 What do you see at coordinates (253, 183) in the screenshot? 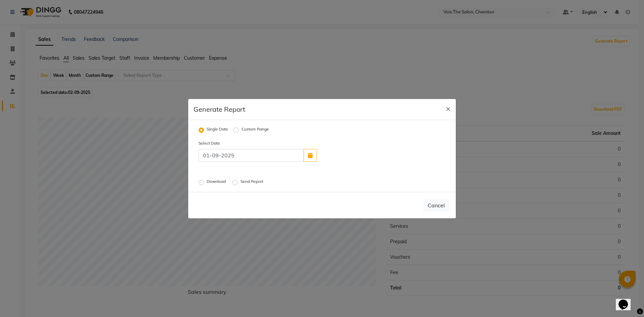
I see `label: Send Report` at bounding box center [253, 183].